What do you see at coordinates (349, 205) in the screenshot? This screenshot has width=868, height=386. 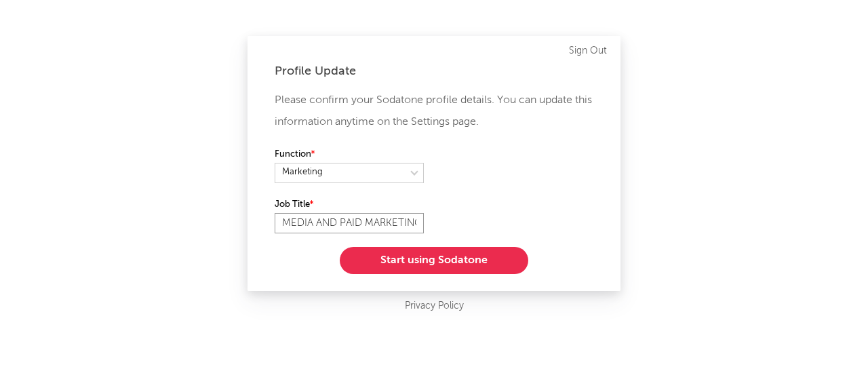 I see `label: Job Title` at bounding box center [349, 205].